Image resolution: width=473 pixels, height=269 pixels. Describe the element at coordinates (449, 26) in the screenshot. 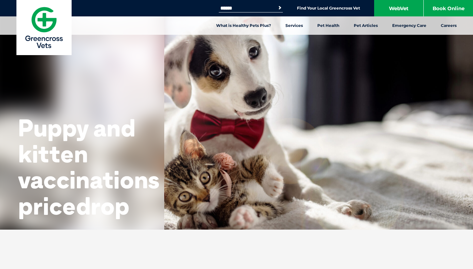

I see `a: Careers` at that location.